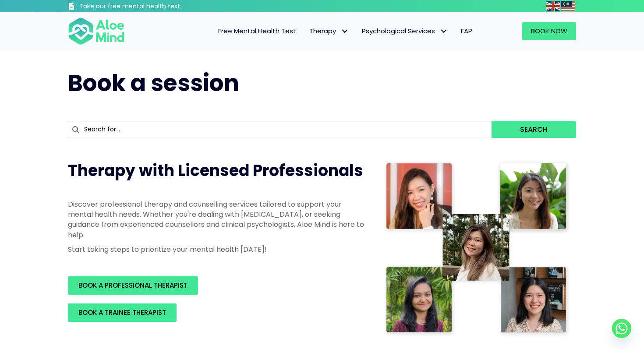 The width and height of the screenshot is (644, 349). Describe the element at coordinates (345, 31) in the screenshot. I see `span: Therapy: submenu` at that location.